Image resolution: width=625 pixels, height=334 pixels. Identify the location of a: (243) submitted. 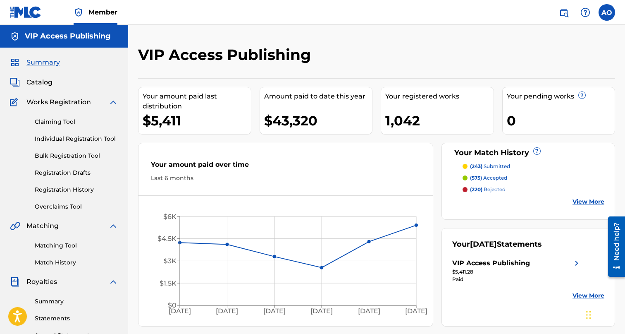
(533, 166).